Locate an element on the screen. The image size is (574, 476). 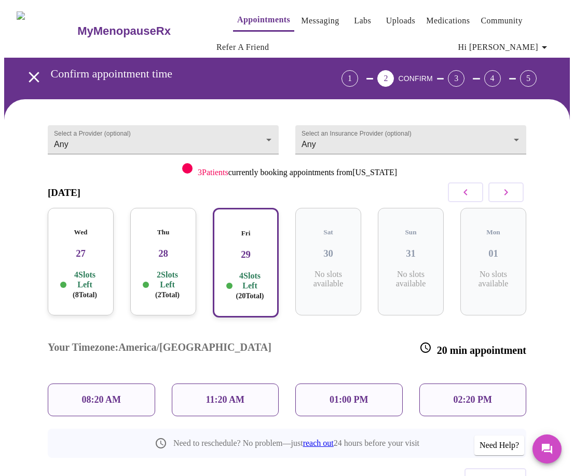
a: Refer a Friend is located at coordinates (243, 47).